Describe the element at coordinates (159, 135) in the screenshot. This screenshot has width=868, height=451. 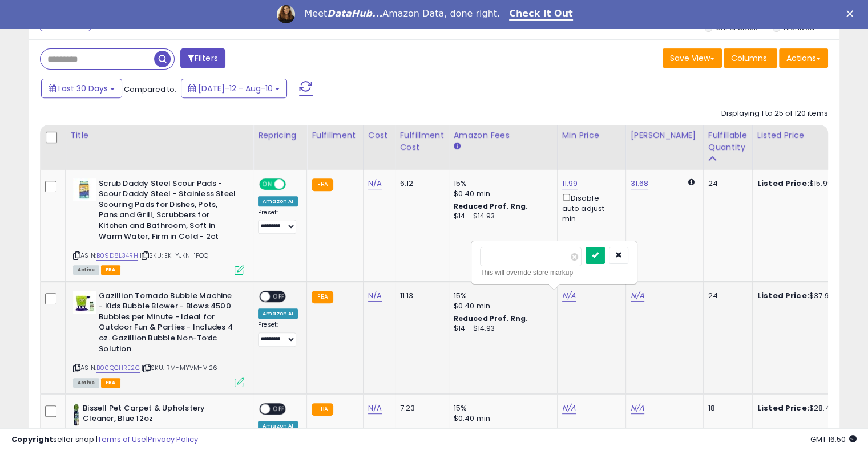
I see `div: Title` at that location.